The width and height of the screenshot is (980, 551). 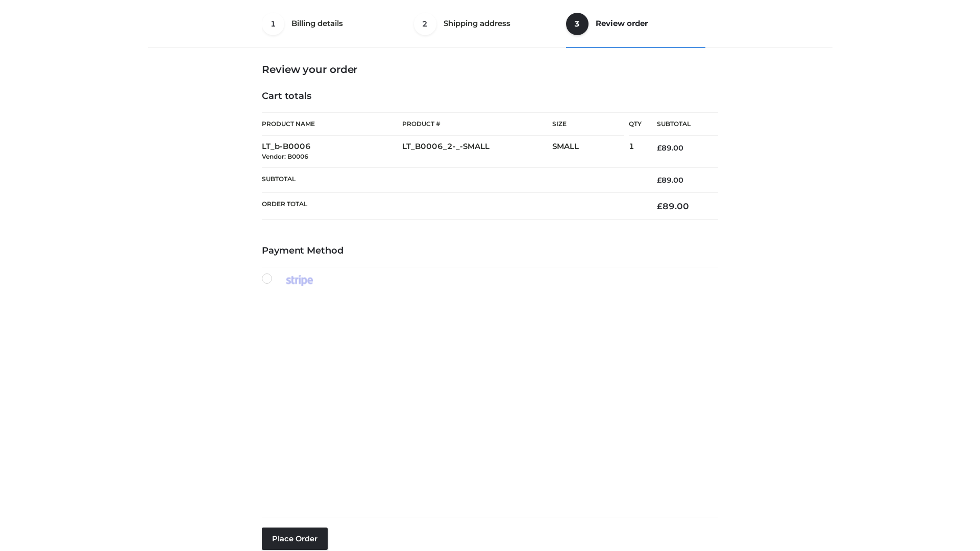 What do you see at coordinates (490, 70) in the screenshot?
I see `h3: Review your order` at bounding box center [490, 70].